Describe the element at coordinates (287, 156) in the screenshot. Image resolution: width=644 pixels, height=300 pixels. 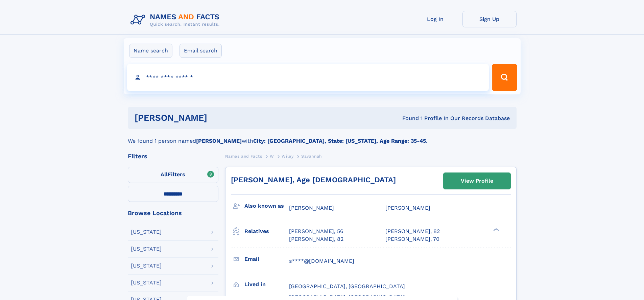
I see `a: Wiley` at that location.